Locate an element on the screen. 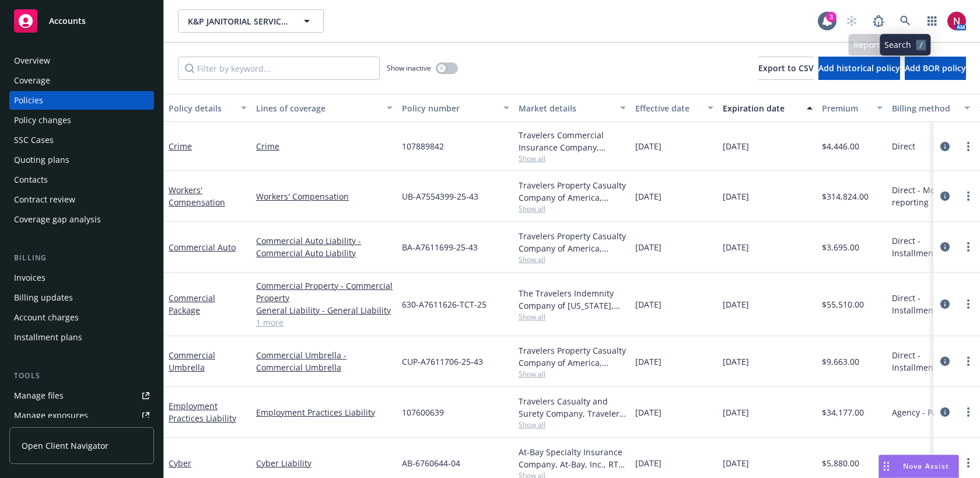 The height and width of the screenshot is (478, 980). button: Lines of coverage is located at coordinates (324, 108).